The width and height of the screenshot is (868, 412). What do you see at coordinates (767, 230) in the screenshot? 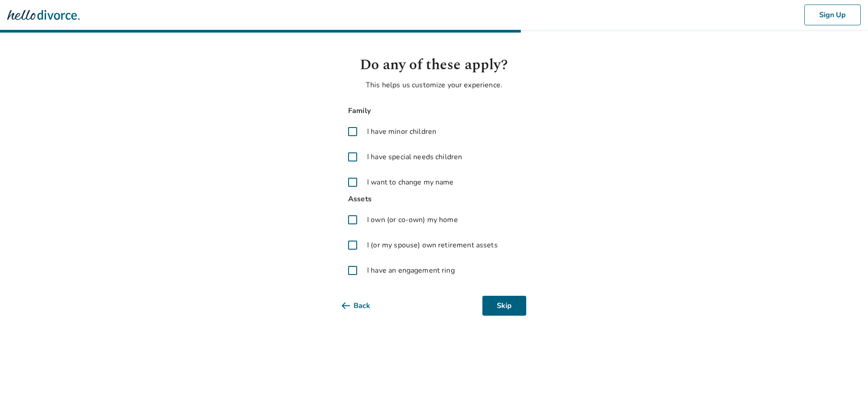
I see `div: Widget de chat` at bounding box center [767, 230].